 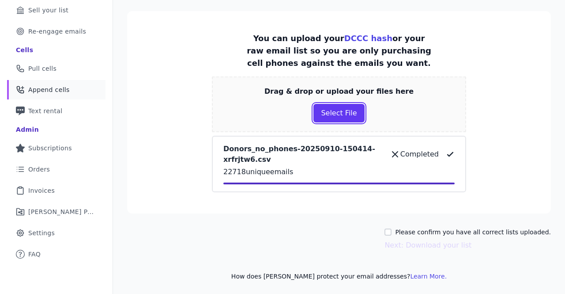 I want to click on p: Donors_no_phones-20250910-150414-xrfrjtw6.csv, so click(x=303, y=154).